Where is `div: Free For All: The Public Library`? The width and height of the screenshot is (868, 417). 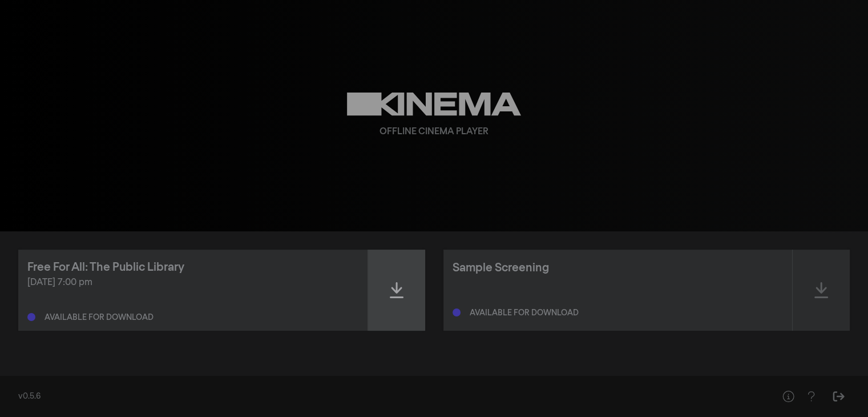 div: Free For All: The Public Library is located at coordinates (106, 267).